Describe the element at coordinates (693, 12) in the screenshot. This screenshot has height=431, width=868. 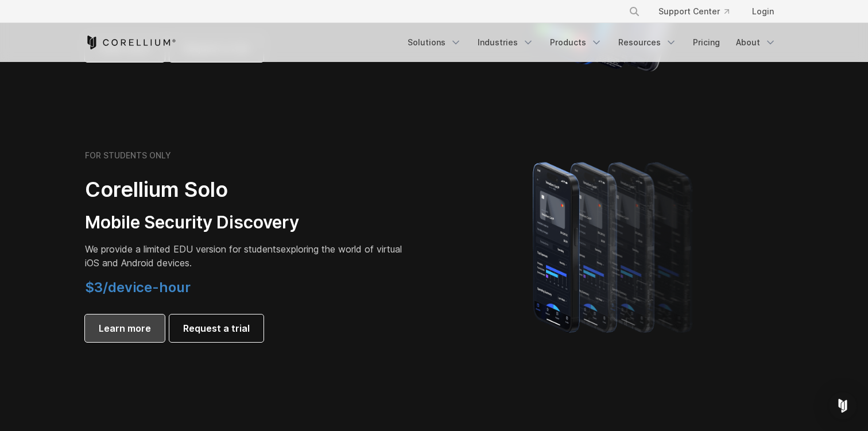
I see `a: Support Center` at that location.